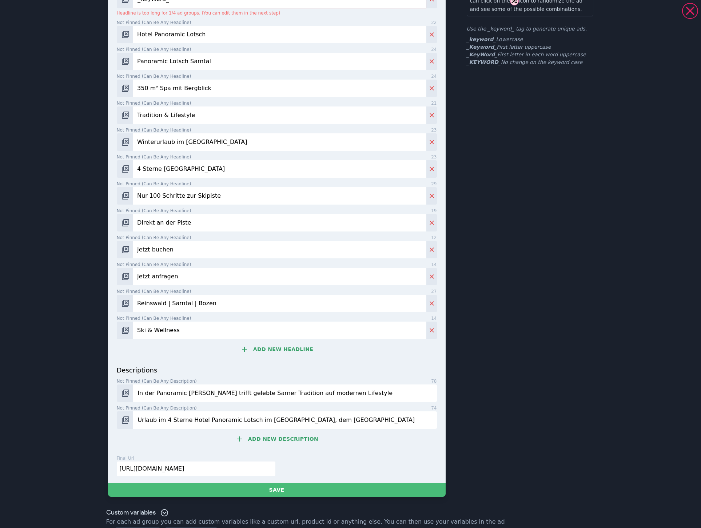 Image resolution: width=701 pixels, height=528 pixels. What do you see at coordinates (433, 211) in the screenshot?
I see `span: 19` at bounding box center [433, 211].